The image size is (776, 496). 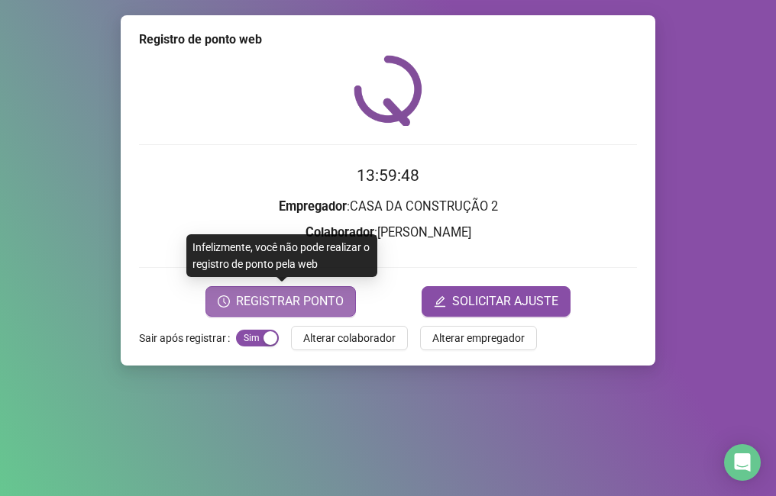 I want to click on span: clock-circle, so click(x=224, y=302).